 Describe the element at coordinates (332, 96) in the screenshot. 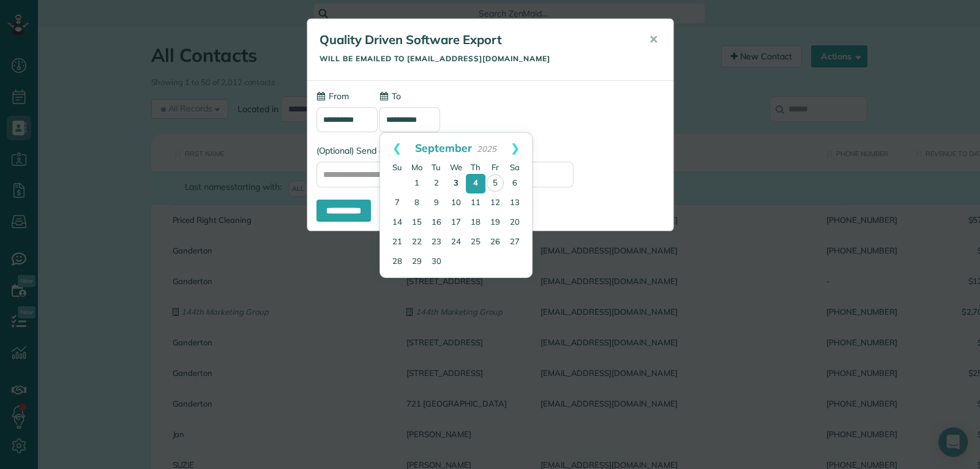

I see `label: From` at that location.